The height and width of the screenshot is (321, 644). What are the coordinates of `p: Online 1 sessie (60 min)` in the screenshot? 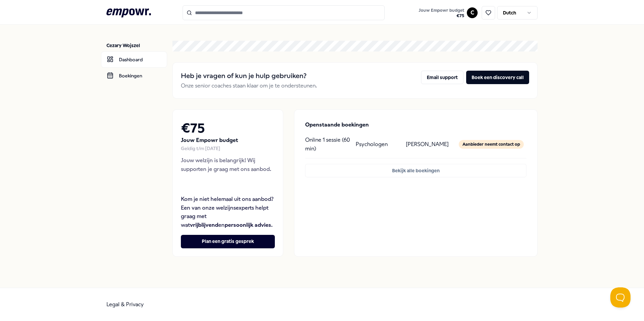 It's located at (327, 144).